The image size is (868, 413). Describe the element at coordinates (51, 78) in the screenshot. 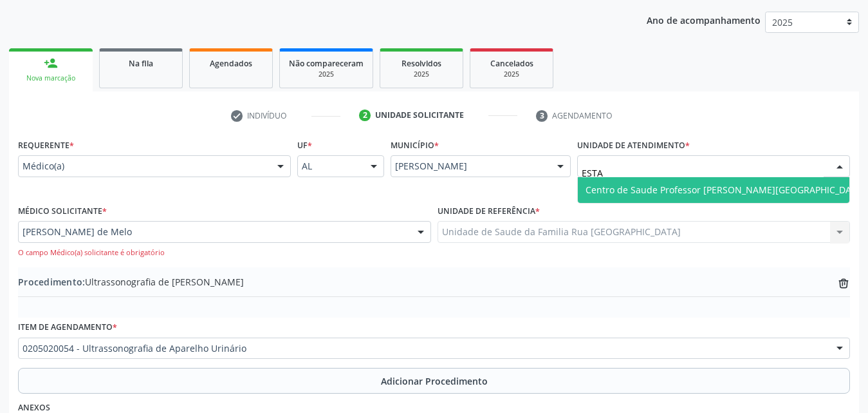

I see `div: Nova marcação` at that location.